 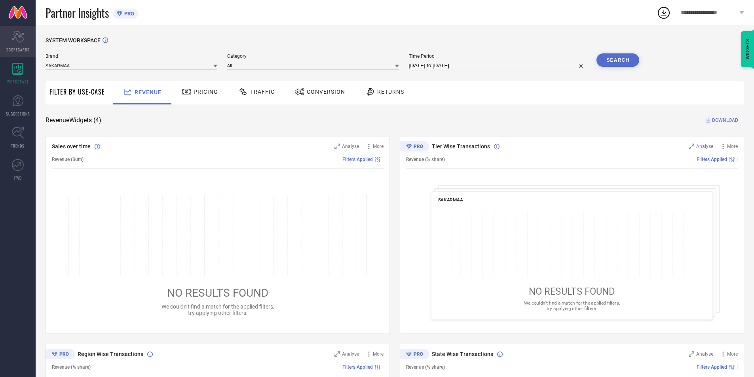 What do you see at coordinates (618, 60) in the screenshot?
I see `button: Search` at bounding box center [618, 60].